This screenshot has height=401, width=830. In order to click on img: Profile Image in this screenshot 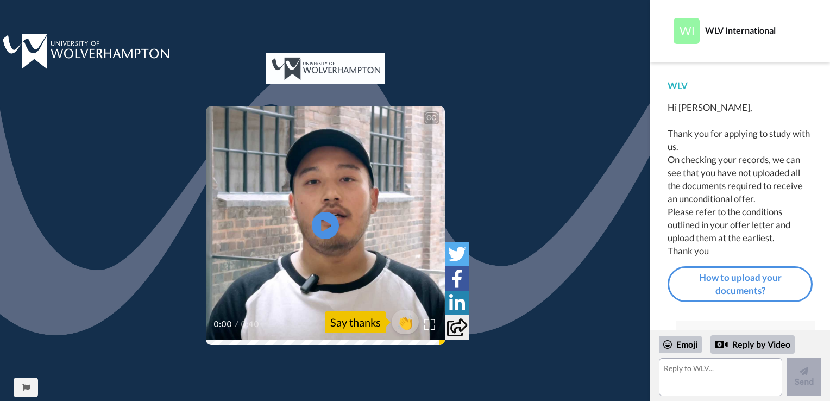, I will do `click(687, 31)`.